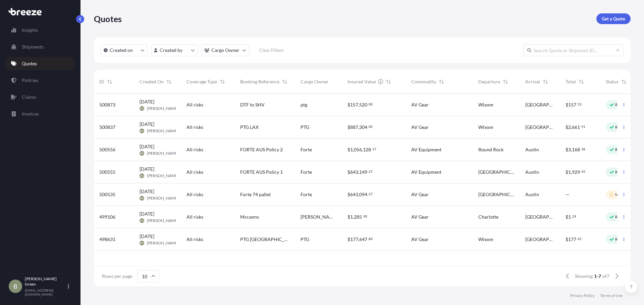  I want to click on span: 2, so click(569, 127).